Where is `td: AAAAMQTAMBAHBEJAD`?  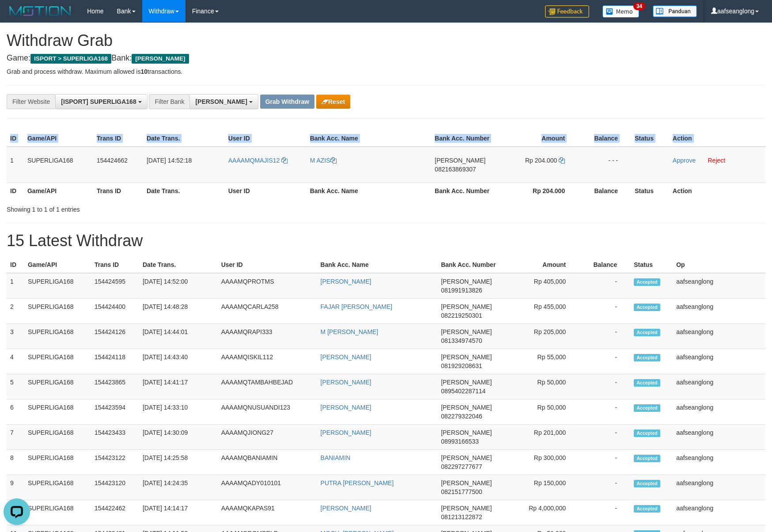
td: AAAAMQTAMBAHBEJAD is located at coordinates (267, 386).